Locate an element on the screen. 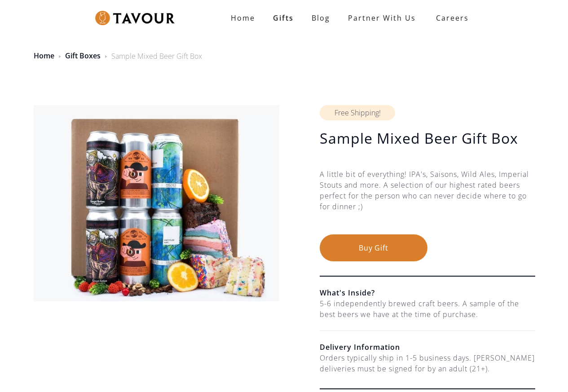 This screenshot has width=568, height=392. h6: What's Inside? is located at coordinates (427, 293).